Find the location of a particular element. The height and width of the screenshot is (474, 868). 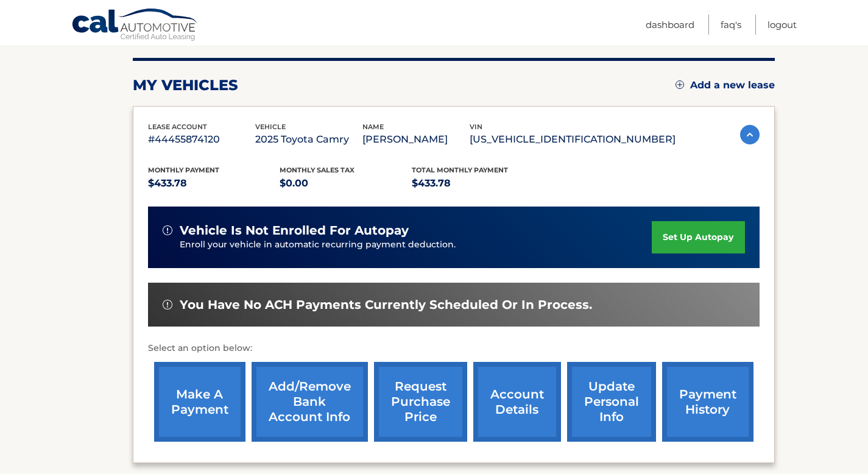

a: Dashboard is located at coordinates (670, 25).